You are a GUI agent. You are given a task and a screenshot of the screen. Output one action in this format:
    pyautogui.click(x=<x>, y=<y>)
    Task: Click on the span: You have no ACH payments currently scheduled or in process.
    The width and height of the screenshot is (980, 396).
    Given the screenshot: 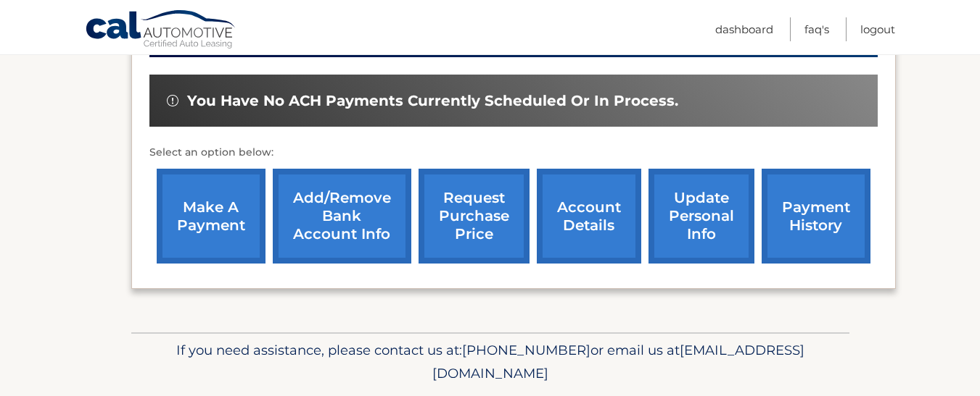 What is the action you would take?
    pyautogui.click(x=432, y=100)
    